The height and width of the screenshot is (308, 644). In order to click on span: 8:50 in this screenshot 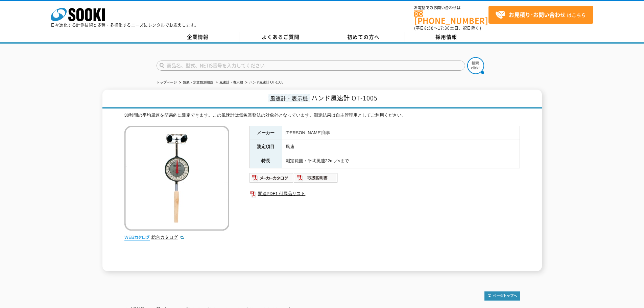, I will do `click(429, 28)`.